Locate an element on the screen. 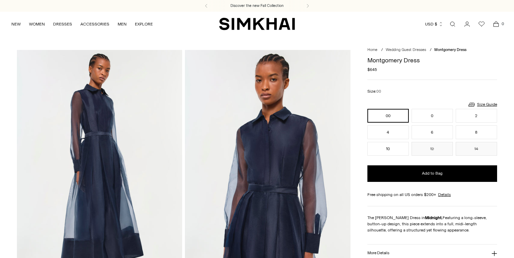 The height and width of the screenshot is (258, 514). a: Wishlist is located at coordinates (481, 24).